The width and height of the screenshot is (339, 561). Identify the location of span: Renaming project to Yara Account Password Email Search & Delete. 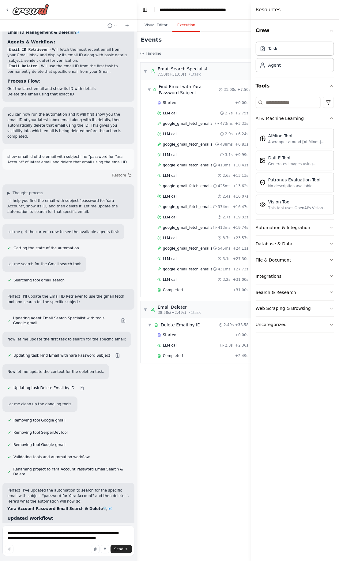
(71, 472).